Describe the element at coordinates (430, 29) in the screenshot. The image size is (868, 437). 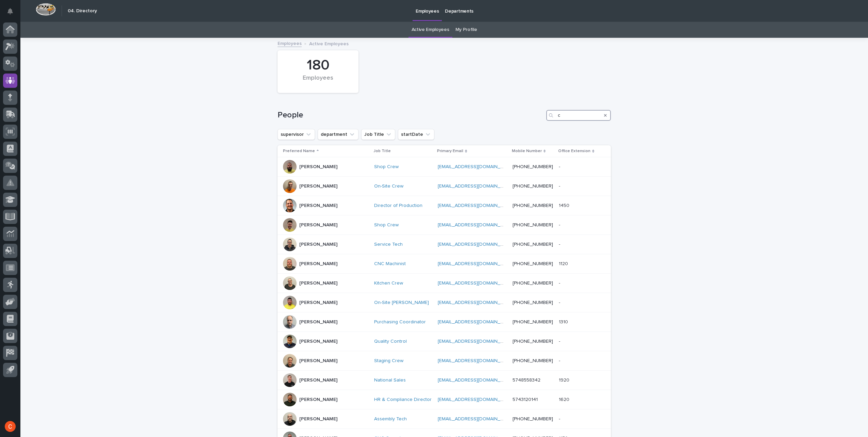
I see `a: Active Employees` at that location.